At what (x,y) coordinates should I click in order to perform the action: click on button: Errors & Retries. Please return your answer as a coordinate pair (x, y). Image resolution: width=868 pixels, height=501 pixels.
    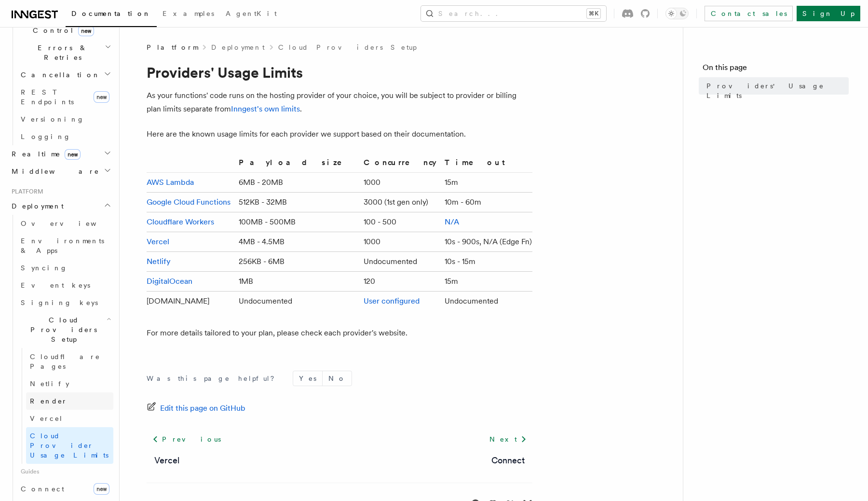
    Looking at the image, I should click on (65, 52).